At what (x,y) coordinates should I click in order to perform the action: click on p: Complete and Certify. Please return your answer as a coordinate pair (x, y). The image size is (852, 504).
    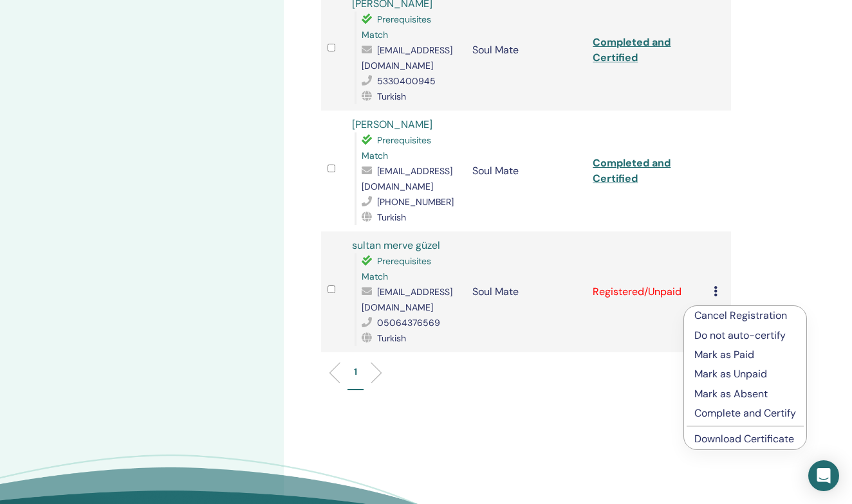
    Looking at the image, I should click on (745, 413).